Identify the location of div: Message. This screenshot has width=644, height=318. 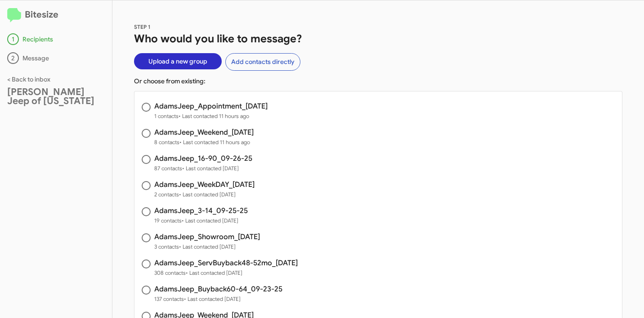
(56, 58).